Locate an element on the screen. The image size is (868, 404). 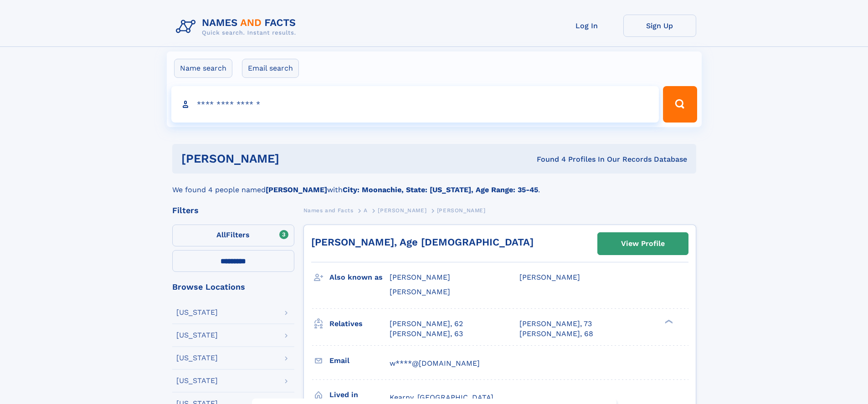
div: Found 4 Profiles In Our Records Database is located at coordinates (547, 160).